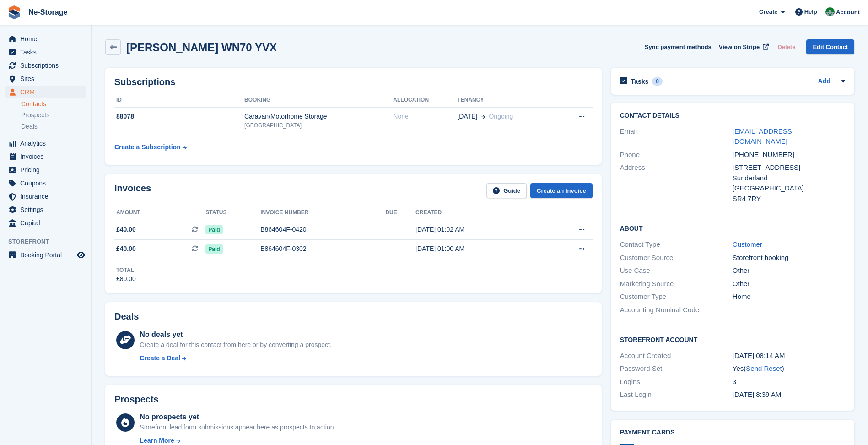  I want to click on div: Total, so click(126, 270).